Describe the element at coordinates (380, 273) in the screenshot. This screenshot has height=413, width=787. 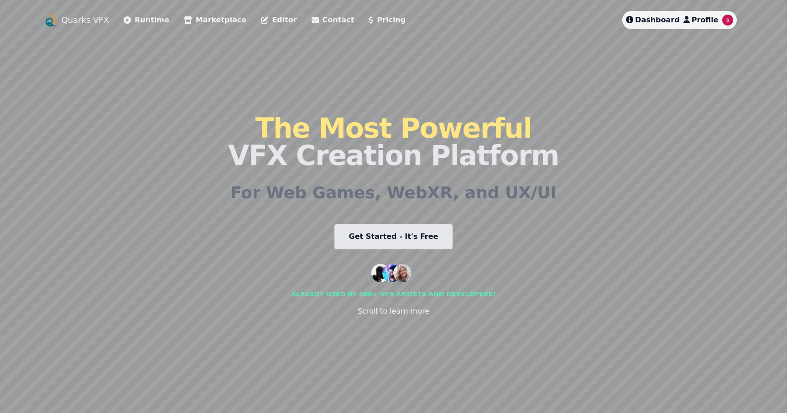
I see `img: customer 1` at that location.